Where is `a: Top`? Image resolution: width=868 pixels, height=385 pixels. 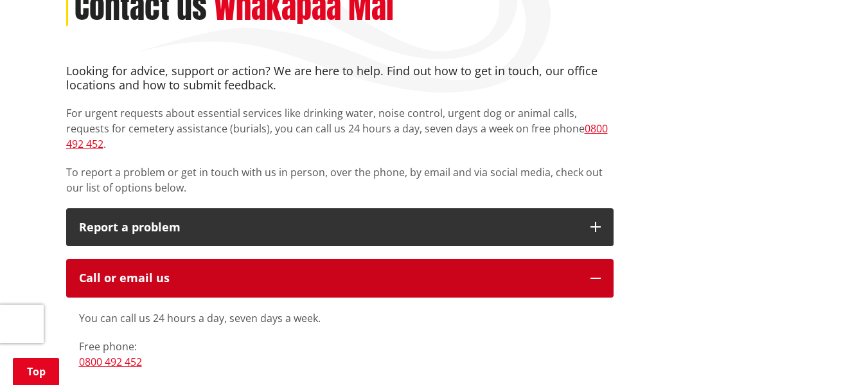
a: Top is located at coordinates (36, 371).